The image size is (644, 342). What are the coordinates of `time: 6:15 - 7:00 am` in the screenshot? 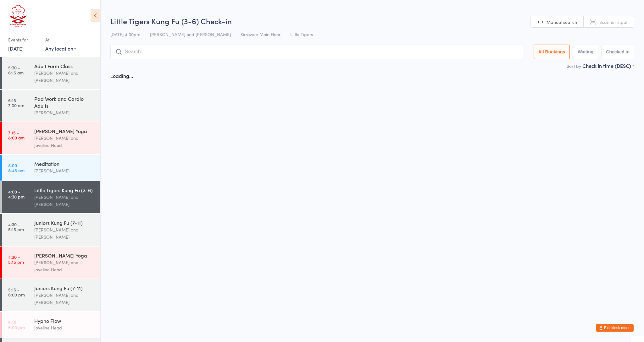 It's located at (16, 103).